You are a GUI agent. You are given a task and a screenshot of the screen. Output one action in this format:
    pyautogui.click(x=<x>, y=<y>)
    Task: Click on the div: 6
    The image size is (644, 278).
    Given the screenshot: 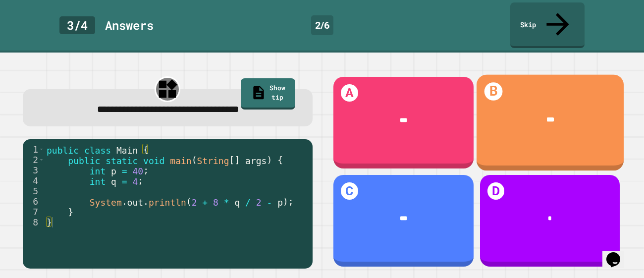 What is the action you would take?
    pyautogui.click(x=33, y=201)
    